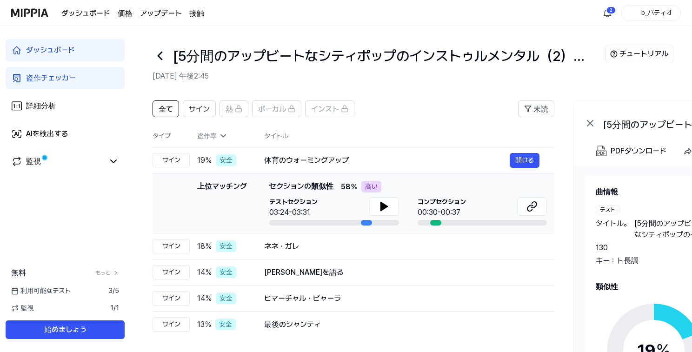 Image resolution: width=692 pixels, height=352 pixels. I want to click on font: ネネ・ガレ, so click(281, 246).